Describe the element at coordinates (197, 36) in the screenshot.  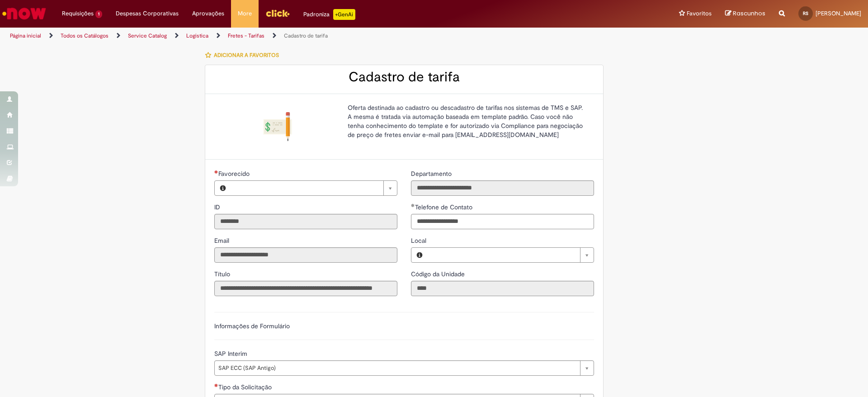
I see `a: Logistica` at that location.